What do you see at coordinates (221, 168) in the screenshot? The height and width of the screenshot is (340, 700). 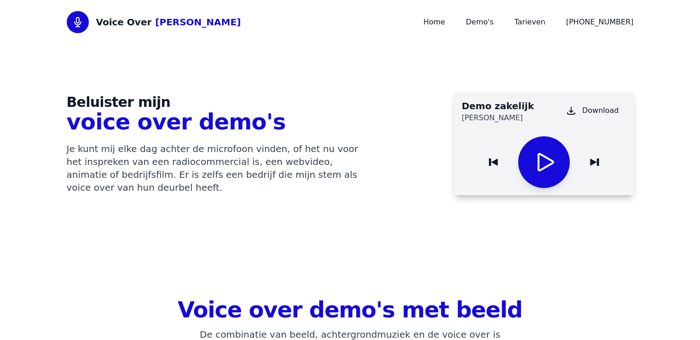 I see `p: Je kunt mij elke dag achter de microfoon vinden, of het nu voor het inspreken van een radiocommer...` at bounding box center [221, 168].